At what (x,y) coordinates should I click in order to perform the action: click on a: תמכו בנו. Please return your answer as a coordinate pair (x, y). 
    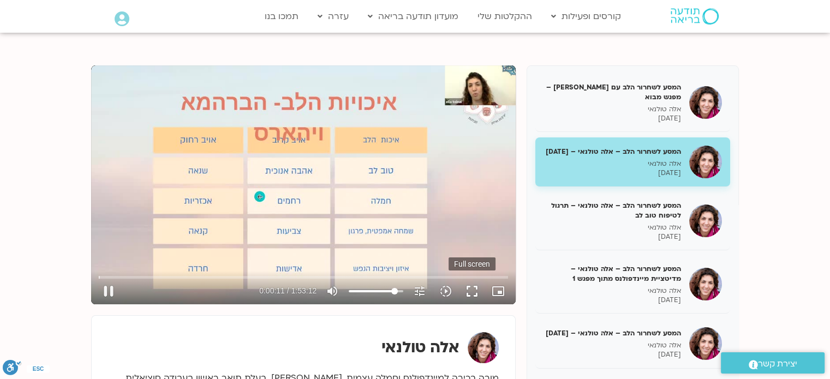
    Looking at the image, I should click on (282, 16).